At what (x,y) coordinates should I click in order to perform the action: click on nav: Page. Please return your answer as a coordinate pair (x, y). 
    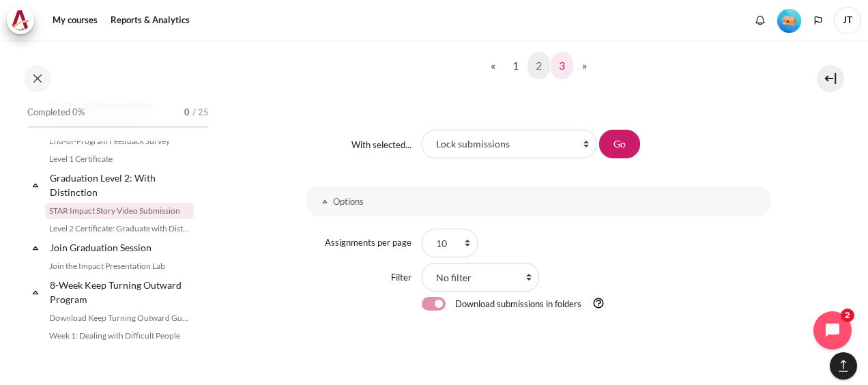
    Looking at the image, I should click on (538, 66).